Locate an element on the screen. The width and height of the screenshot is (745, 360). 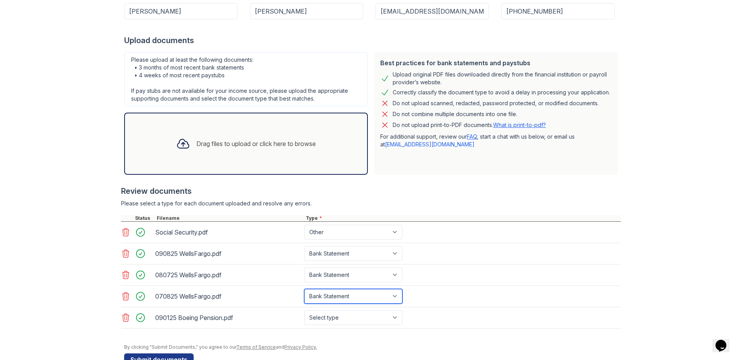
div: Please select a type for each document uploaded and resolve any errors. is located at coordinates (371, 203).